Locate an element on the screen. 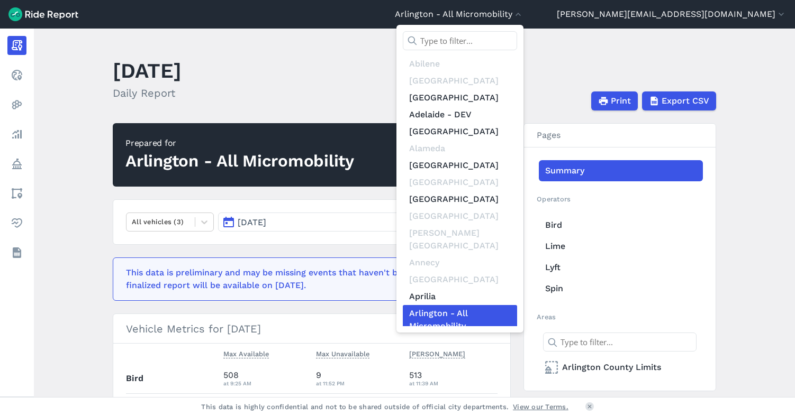 Image resolution: width=795 pixels, height=416 pixels. div: Abilene is located at coordinates (460, 64).